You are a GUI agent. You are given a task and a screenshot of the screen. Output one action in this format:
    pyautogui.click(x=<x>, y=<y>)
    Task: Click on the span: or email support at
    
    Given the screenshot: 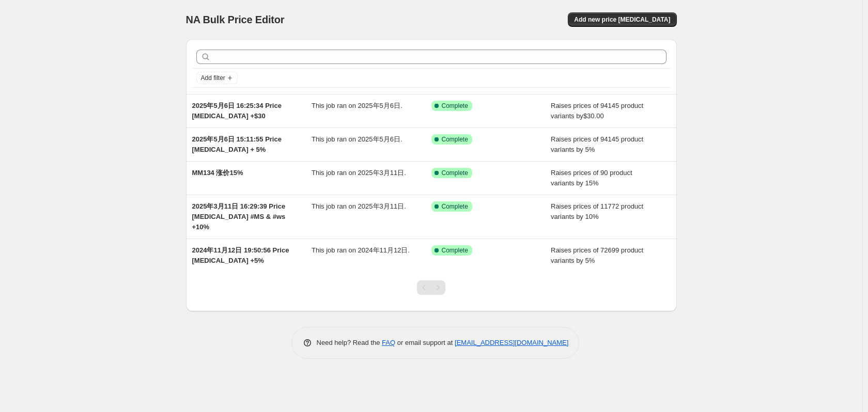 What is the action you would take?
    pyautogui.click(x=425, y=342)
    